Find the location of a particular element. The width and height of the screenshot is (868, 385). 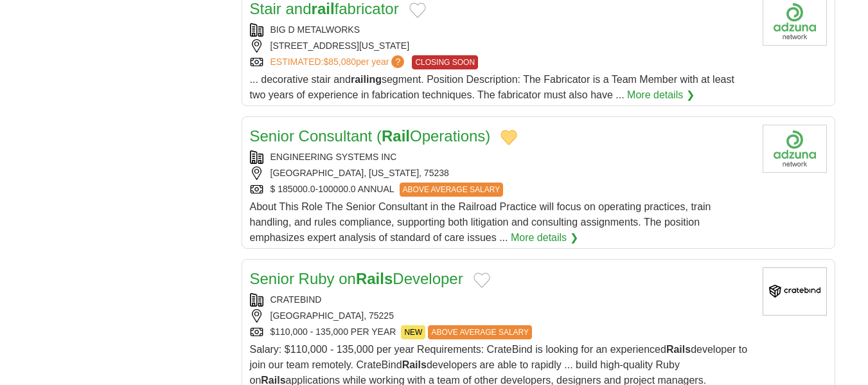

div: $ 185000.0-100000.0 ANNUAL is located at coordinates (501, 190).